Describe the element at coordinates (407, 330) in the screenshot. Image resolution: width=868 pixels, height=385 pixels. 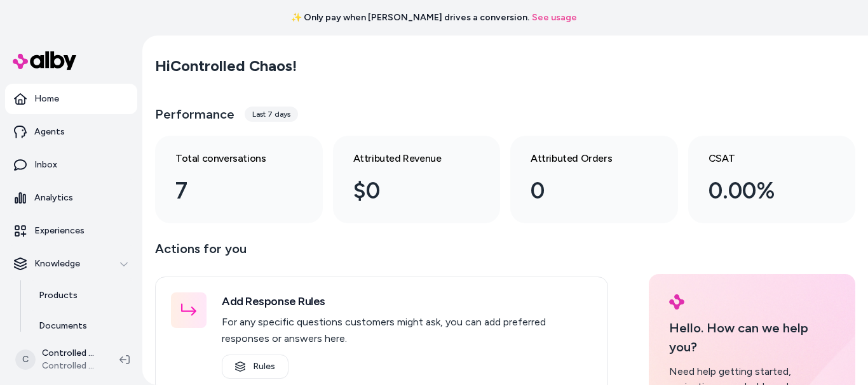
I see `p: For any specific questions customers might ask, you can add preferred responses or answers here.` at that location.